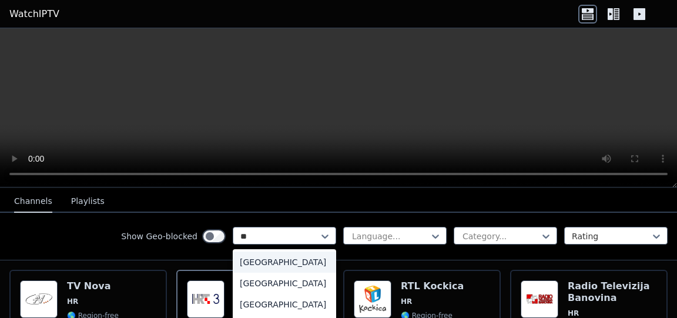 Image resolution: width=677 pixels, height=318 pixels. I want to click on a: WatchIPTV, so click(34, 14).